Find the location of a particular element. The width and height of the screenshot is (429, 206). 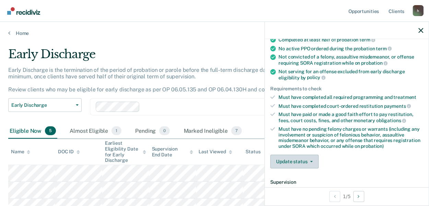

span: obligations is located at coordinates (391, 121).